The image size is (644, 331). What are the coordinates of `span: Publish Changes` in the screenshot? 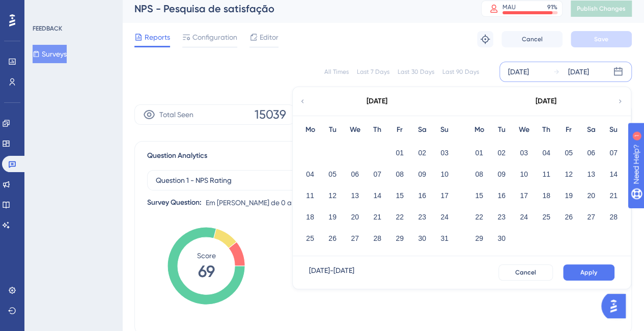 It's located at (601, 9).